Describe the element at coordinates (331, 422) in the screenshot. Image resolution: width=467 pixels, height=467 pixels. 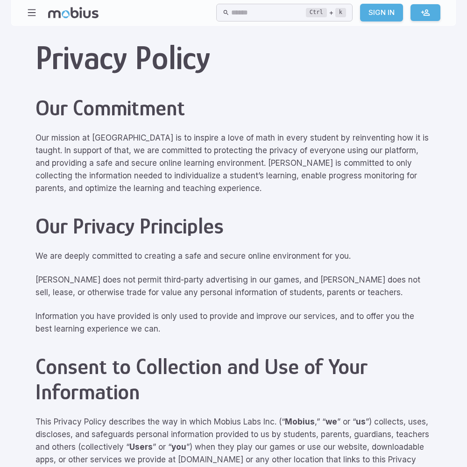
I see `strong: we` at that location.